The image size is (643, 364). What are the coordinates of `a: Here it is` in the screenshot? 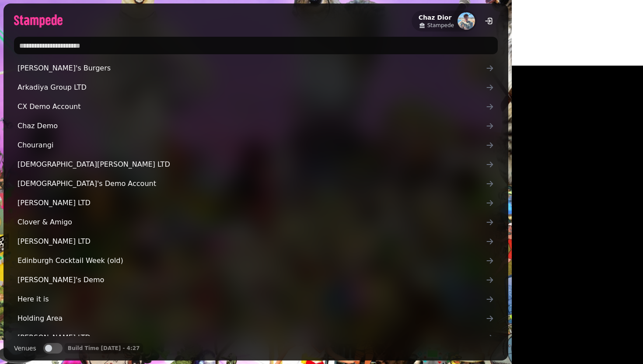 It's located at (256, 299).